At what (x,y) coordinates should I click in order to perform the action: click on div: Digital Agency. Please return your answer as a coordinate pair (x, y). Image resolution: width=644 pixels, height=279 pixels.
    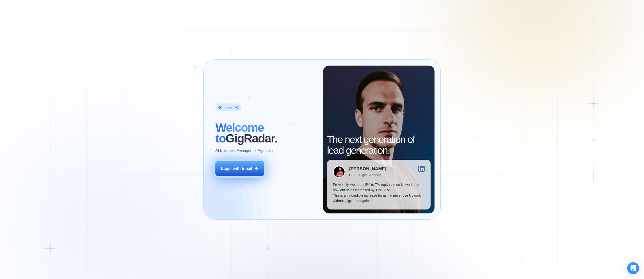
    Looking at the image, I should click on (370, 175).